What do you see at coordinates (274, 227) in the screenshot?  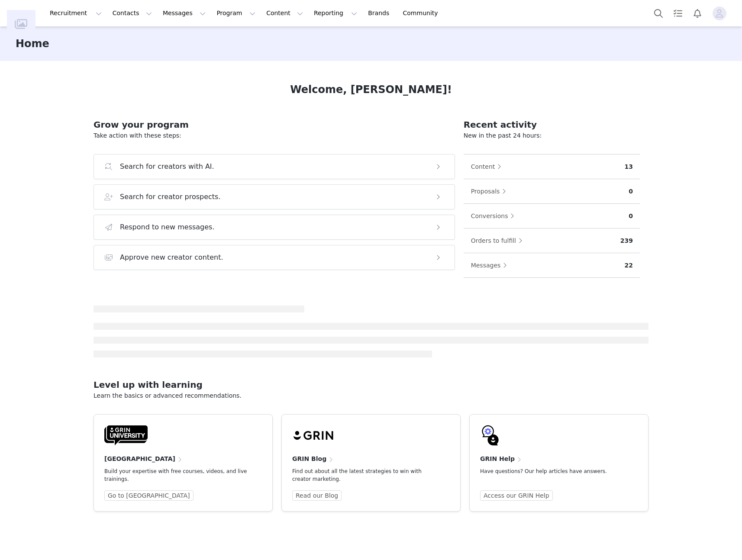 I see `button: Respond to new messages.` at bounding box center [274, 227].